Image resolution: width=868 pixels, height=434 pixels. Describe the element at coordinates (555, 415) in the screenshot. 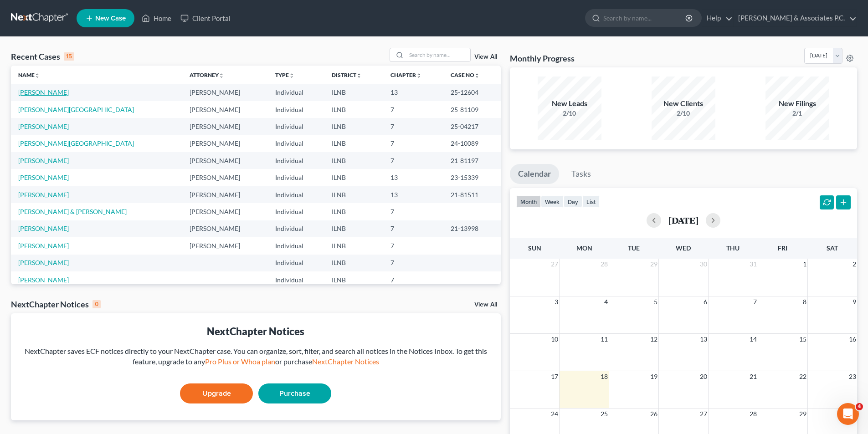

I see `span: 24` at that location.